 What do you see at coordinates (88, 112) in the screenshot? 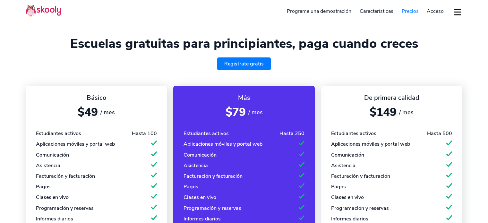
I see `span: $49` at bounding box center [88, 112].